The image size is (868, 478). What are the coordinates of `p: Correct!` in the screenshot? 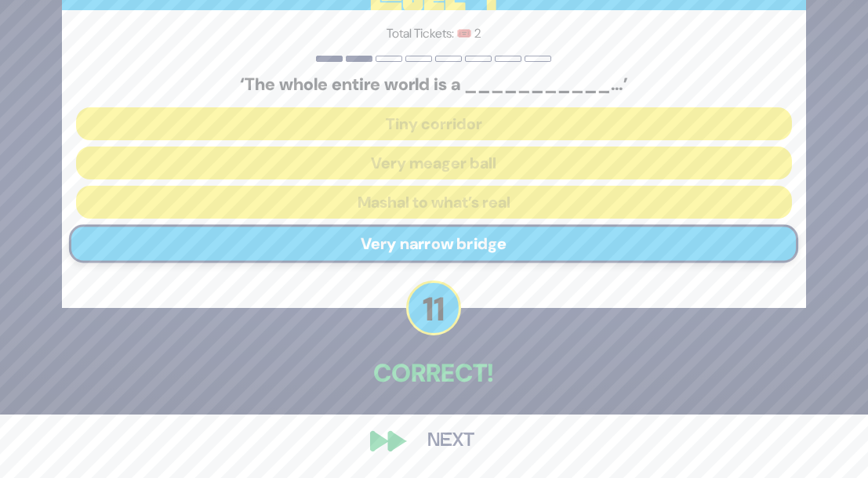 It's located at (433, 373).